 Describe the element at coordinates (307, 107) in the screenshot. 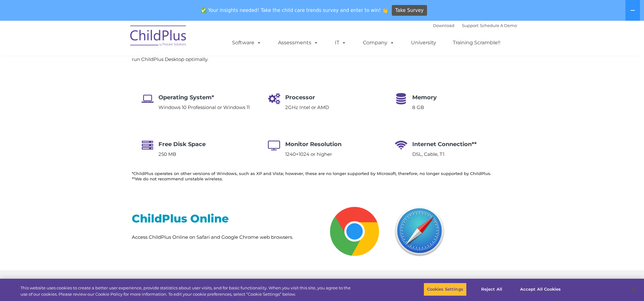

I see `span: 2GHz Intel or AMD` at that location.